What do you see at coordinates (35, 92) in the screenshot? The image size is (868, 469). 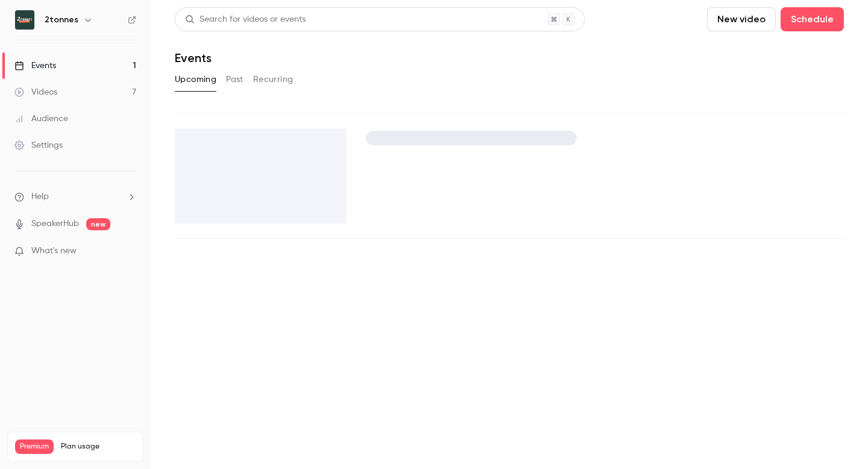 I see `div: Videos` at bounding box center [35, 92].